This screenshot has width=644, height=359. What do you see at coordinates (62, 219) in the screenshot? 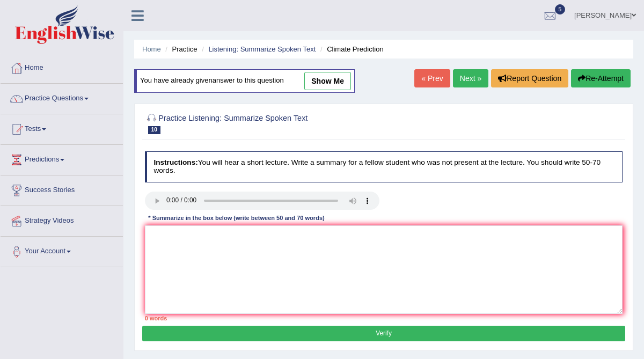
I see `a: Strategy Videos` at bounding box center [62, 219].